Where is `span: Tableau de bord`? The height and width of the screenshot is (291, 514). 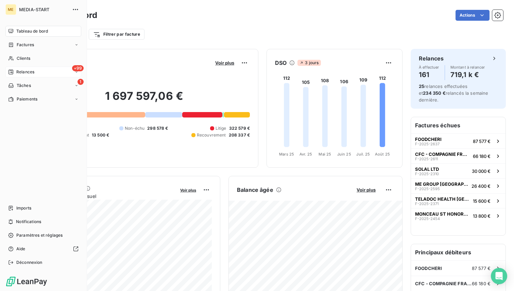 span: Tableau de bord is located at coordinates (32, 31).